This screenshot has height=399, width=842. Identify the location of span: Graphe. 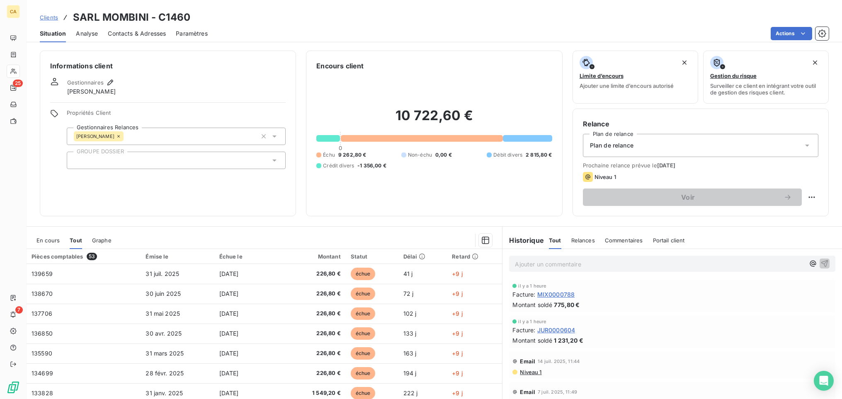
(102, 240).